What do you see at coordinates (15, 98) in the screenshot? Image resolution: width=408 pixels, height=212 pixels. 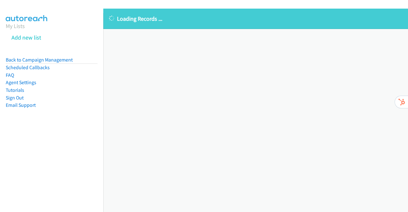 I see `a: Sign Out` at bounding box center [15, 98].